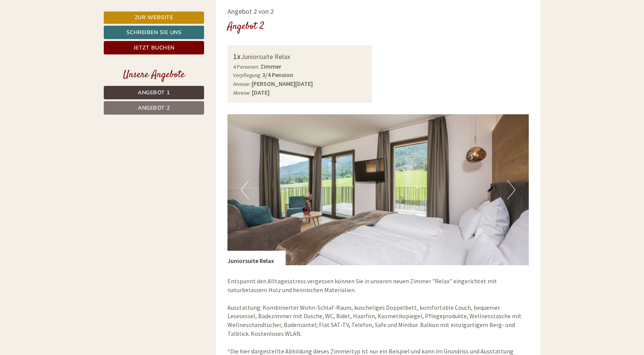 This screenshot has height=355, width=644. Describe the element at coordinates (245, 190) in the screenshot. I see `button: Previous` at that location.